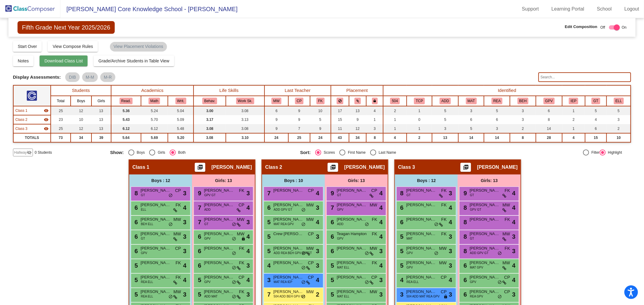 Image resolution: width=644 pixels, height=305 pixels. I want to click on mat-chip: M-R, so click(108, 77).